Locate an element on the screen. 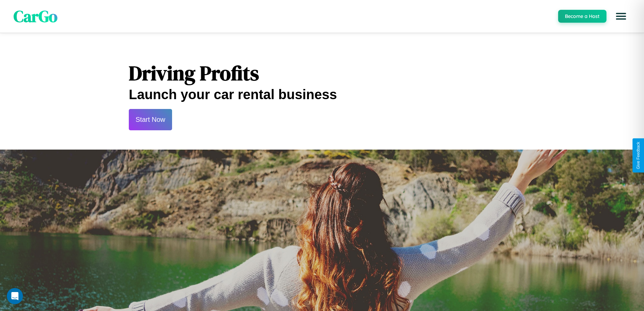  button: Become a Host is located at coordinates (582, 17).